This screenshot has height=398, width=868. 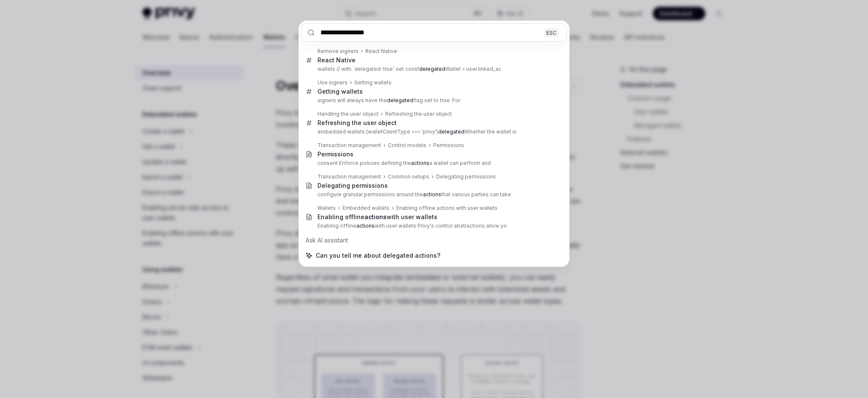 I want to click on p: Enabling offline with user wallets Privy's control abstractions allow yo, so click(x=433, y=226).